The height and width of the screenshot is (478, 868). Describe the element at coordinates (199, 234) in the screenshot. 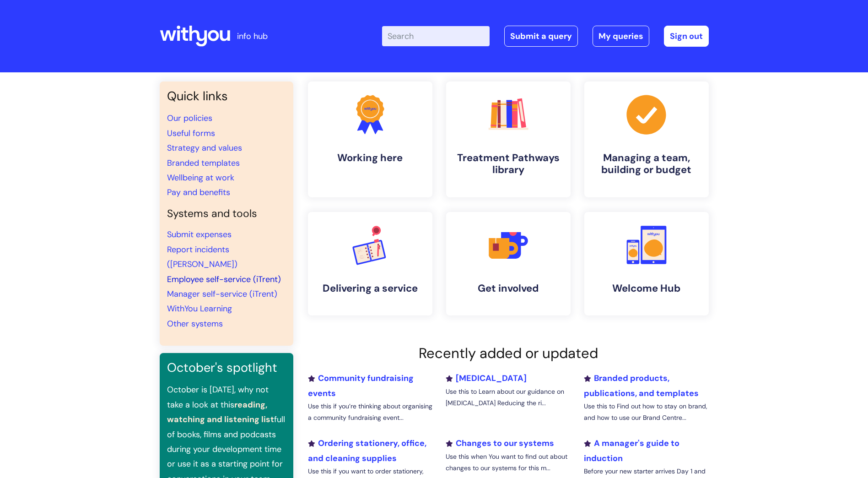

I see `a: Submit expenses` at that location.